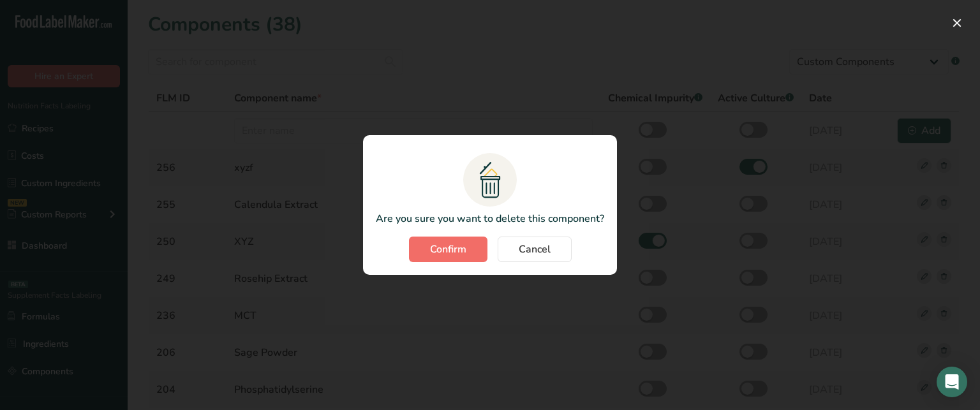  I want to click on button: Confirm, so click(448, 249).